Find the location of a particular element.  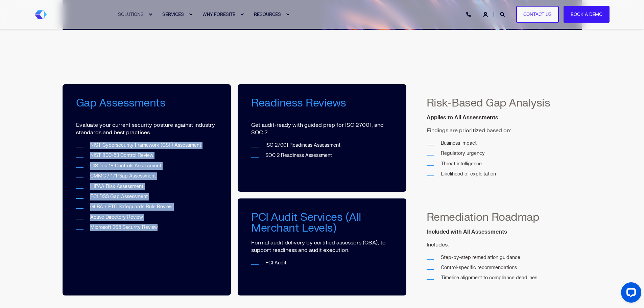

li: Active Directory Review is located at coordinates (154, 217).